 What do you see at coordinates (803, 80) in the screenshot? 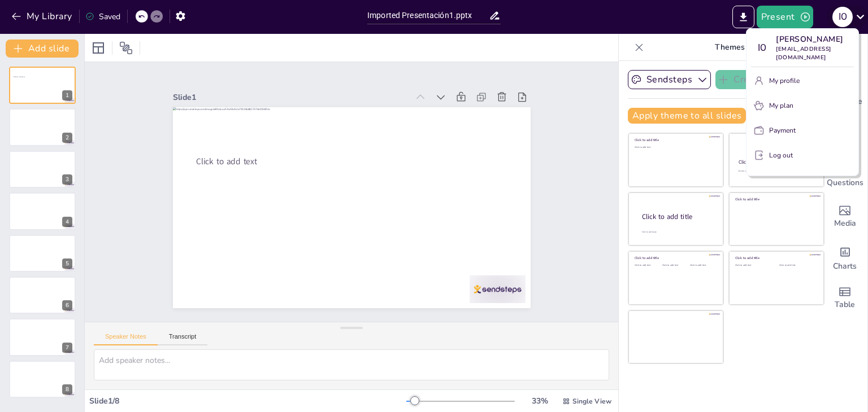
I see `button: My profile` at bounding box center [803, 80].